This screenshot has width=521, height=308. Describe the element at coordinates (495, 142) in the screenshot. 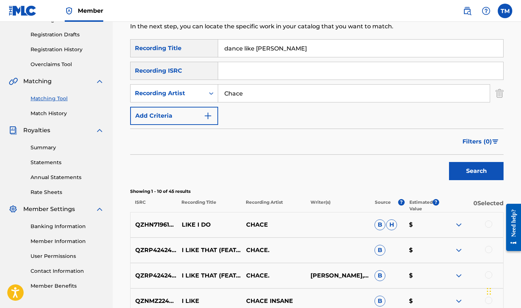

I see `img: filter` at that location.